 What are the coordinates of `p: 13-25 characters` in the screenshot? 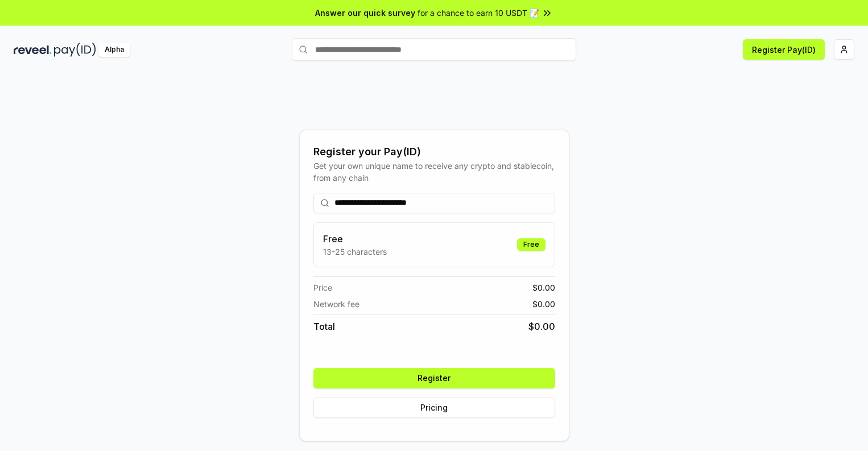 It's located at (355, 251).